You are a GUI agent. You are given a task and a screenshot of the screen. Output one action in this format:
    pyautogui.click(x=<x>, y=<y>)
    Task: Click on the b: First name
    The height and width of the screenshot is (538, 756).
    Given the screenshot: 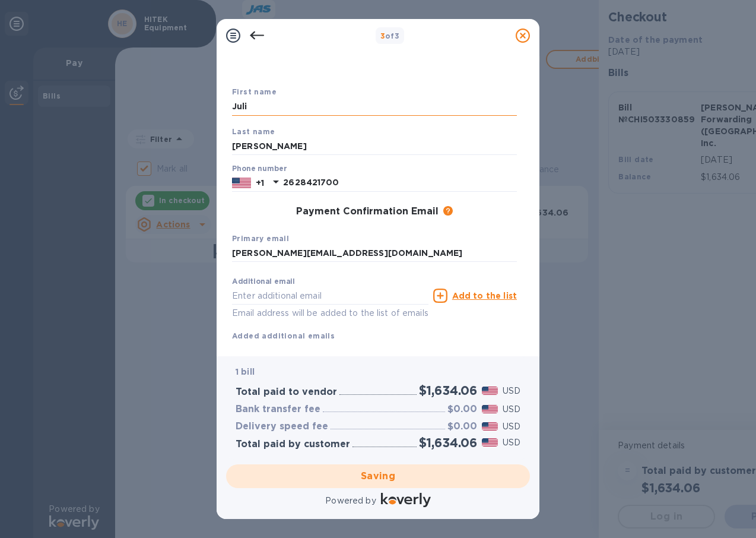 What is the action you would take?
    pyautogui.click(x=254, y=92)
    